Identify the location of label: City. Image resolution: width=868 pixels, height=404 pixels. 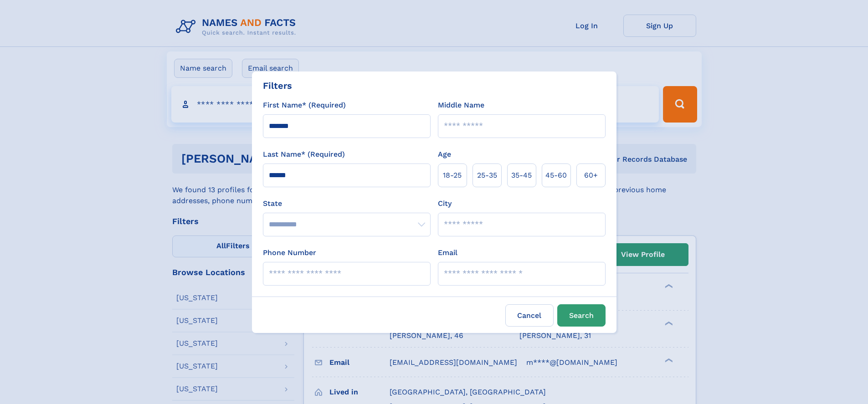
(445, 203).